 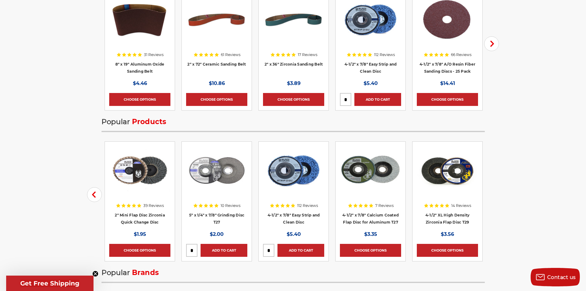 What do you see at coordinates (217, 170) in the screenshot?
I see `img: 5 inch x 1/4 inch BHA grinding disc` at bounding box center [217, 170].